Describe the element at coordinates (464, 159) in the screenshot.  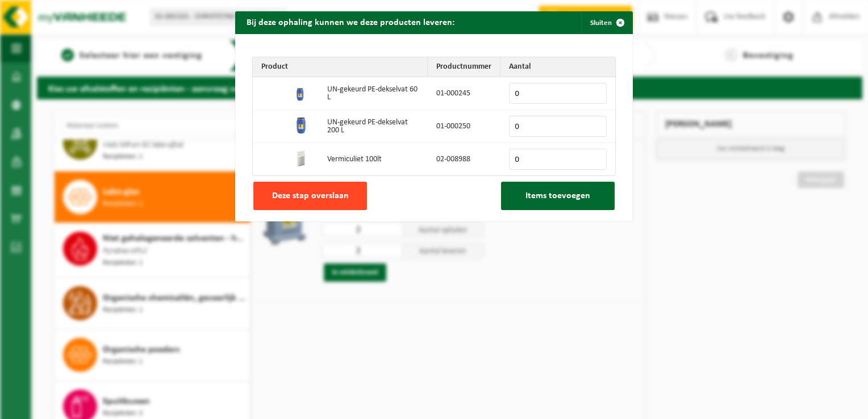
I see `td: 02-008988` at that location.